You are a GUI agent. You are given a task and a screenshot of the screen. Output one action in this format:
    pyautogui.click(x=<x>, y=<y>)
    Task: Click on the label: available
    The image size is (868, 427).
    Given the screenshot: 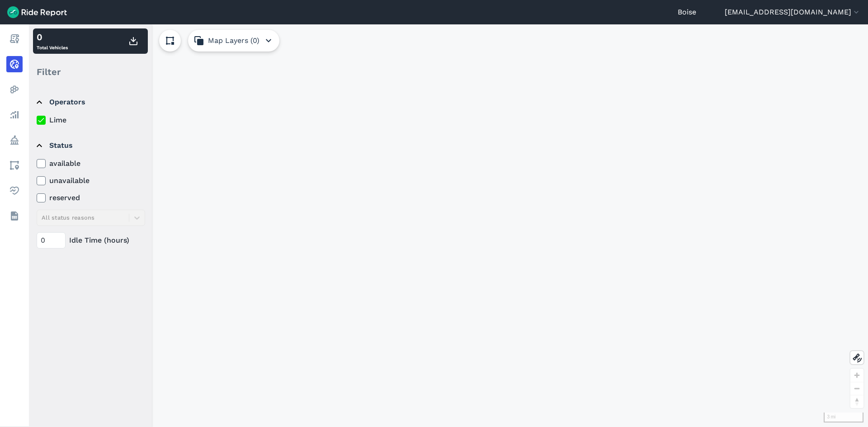 What is the action you would take?
    pyautogui.click(x=91, y=164)
    